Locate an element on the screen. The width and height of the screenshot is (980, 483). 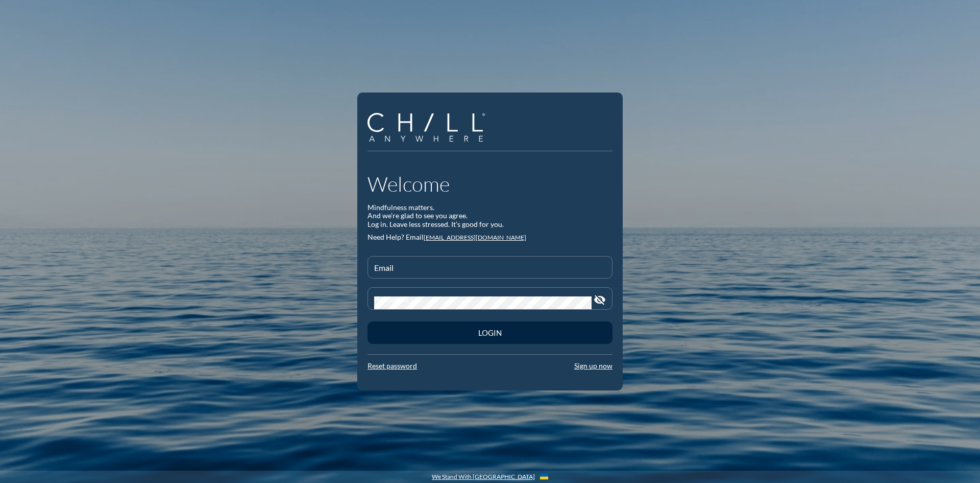
a: Company Logo is located at coordinates (430, 128).